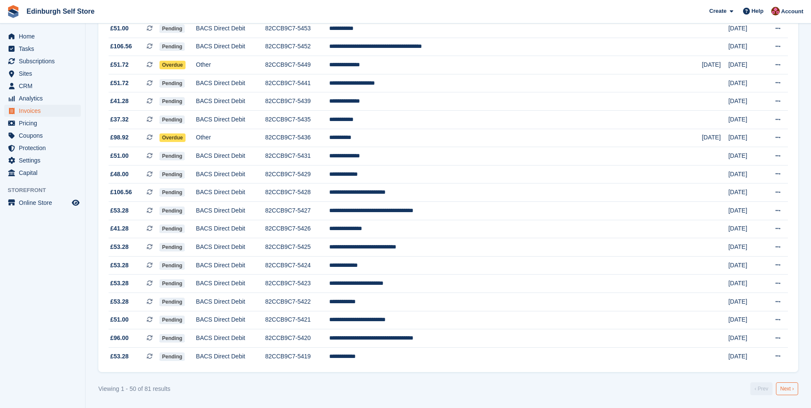 The height and width of the screenshot is (408, 811). Describe the element at coordinates (13, 12) in the screenshot. I see `img: stora-icon-8386f47178a22dfd0bd8f6a31ec36ba5ce8667c1dd55bd0f319d3a0aa187defe.svg` at that location.